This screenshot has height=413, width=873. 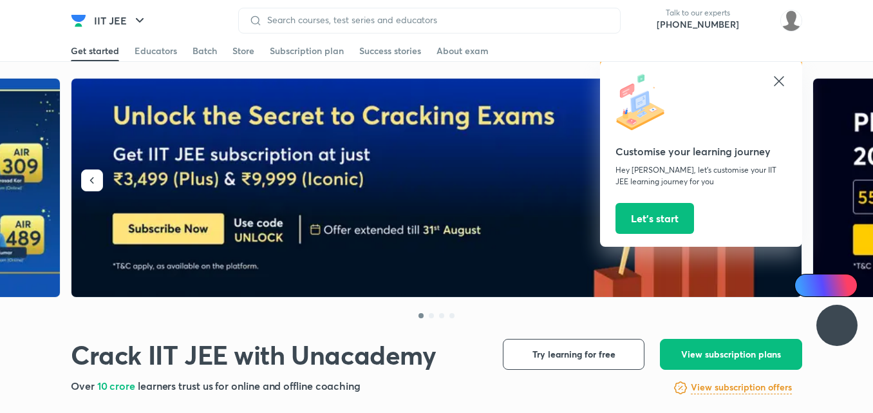 I want to click on button: View subscription plans, so click(x=731, y=354).